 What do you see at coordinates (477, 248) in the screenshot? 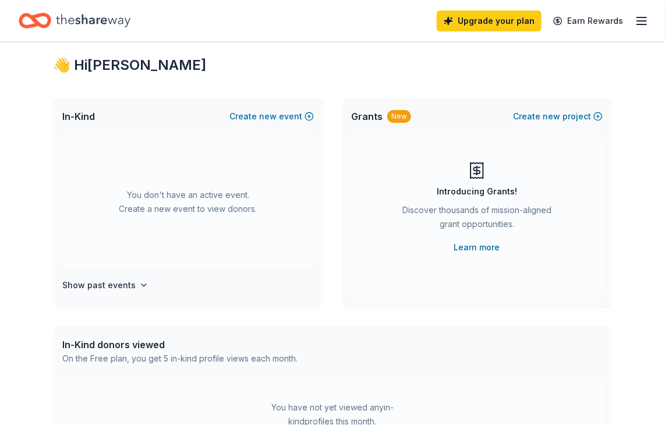
I see `a: Learn more` at bounding box center [477, 248].